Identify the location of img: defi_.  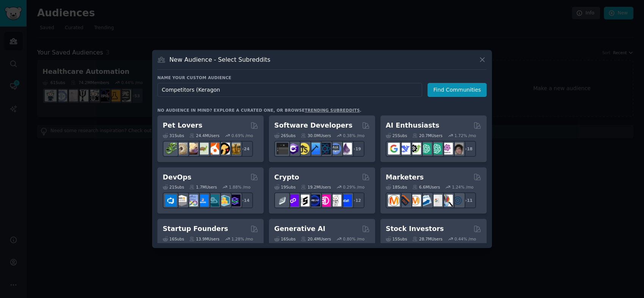
(346, 201).